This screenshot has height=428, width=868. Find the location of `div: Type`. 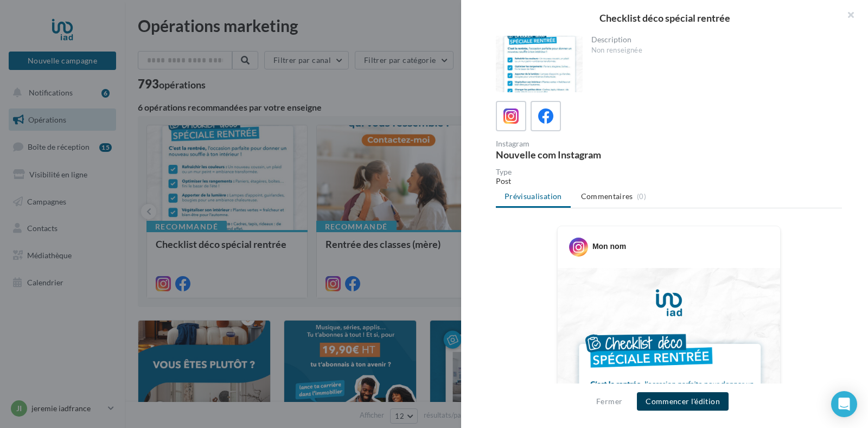

div: Type is located at coordinates (669, 172).